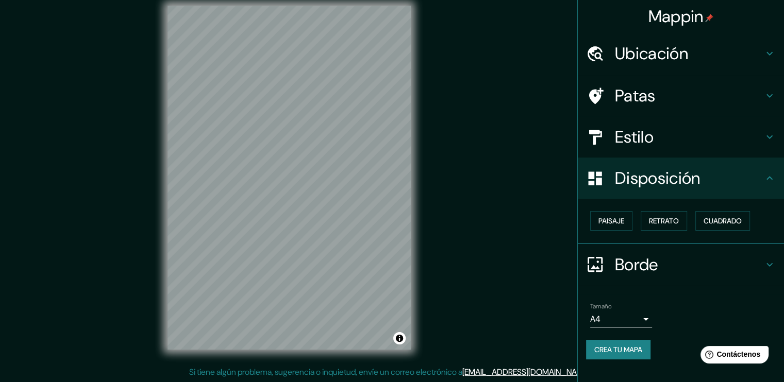 The image size is (784, 382). I want to click on div: Estilo, so click(681, 137).